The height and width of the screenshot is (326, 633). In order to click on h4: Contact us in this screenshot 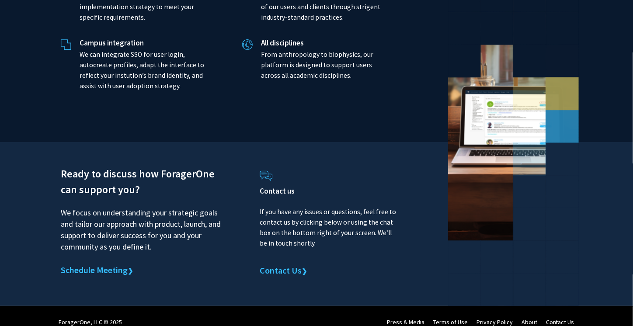, I will do `click(329, 191)`.